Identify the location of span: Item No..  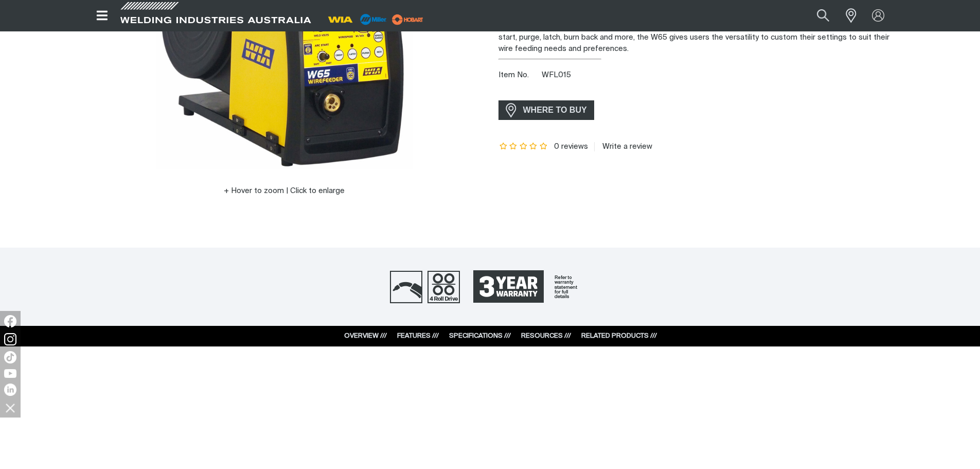
(519, 75).